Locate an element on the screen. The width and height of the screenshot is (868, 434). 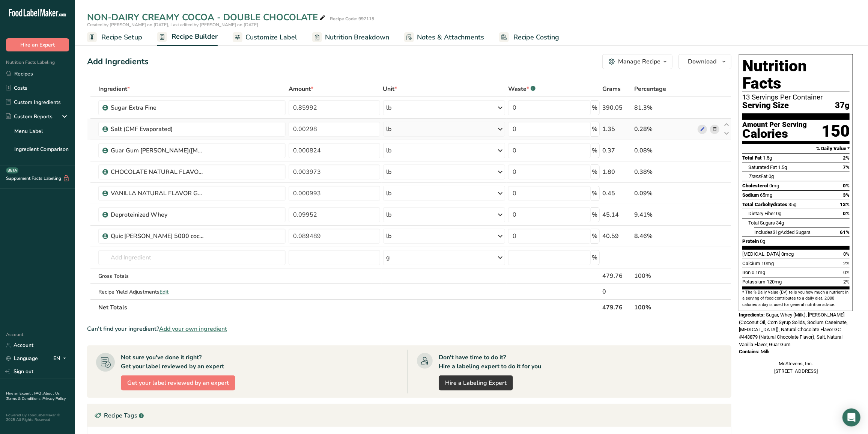
div: EN is located at coordinates (61, 358).